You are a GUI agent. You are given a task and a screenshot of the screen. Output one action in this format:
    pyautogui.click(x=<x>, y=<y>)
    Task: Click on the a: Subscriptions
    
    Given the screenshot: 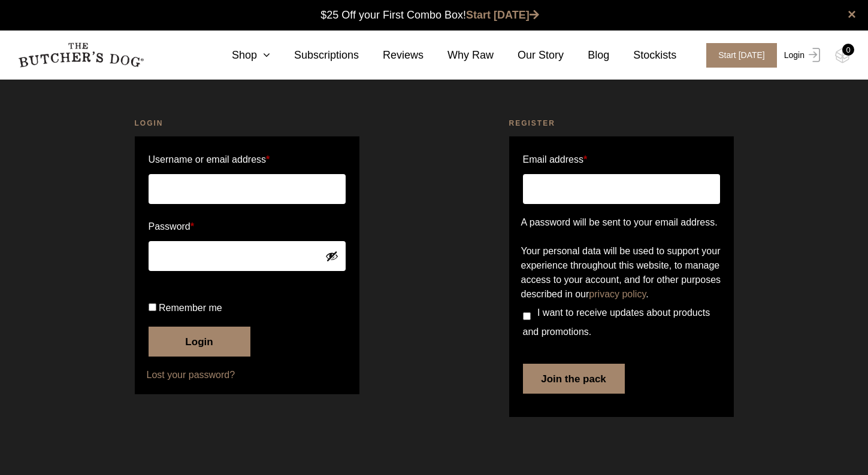 What is the action you would take?
    pyautogui.click(x=314, y=55)
    